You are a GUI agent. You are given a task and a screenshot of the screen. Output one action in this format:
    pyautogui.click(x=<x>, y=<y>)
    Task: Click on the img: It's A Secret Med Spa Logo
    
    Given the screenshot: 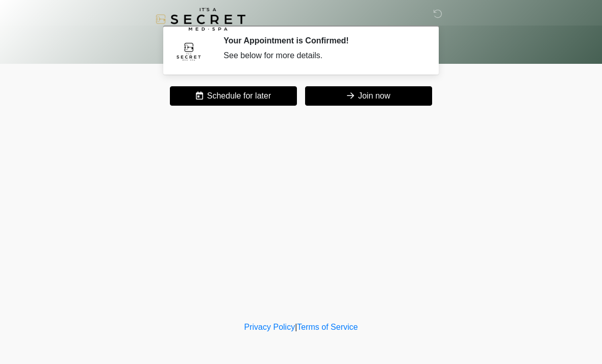 What is the action you would take?
    pyautogui.click(x=201, y=19)
    